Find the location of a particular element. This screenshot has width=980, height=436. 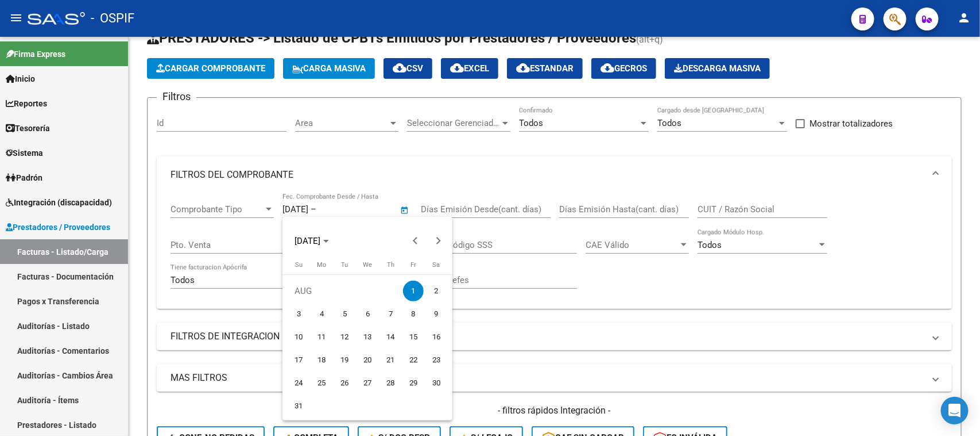

span: 2 is located at coordinates (437, 290).